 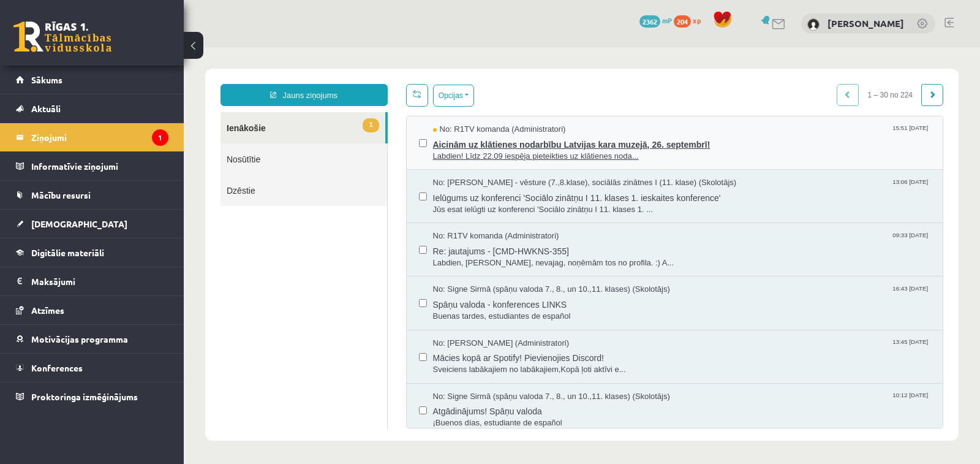 What do you see at coordinates (120, 112) in the screenshot?
I see `a: Nosūtītie` at bounding box center [120, 112].